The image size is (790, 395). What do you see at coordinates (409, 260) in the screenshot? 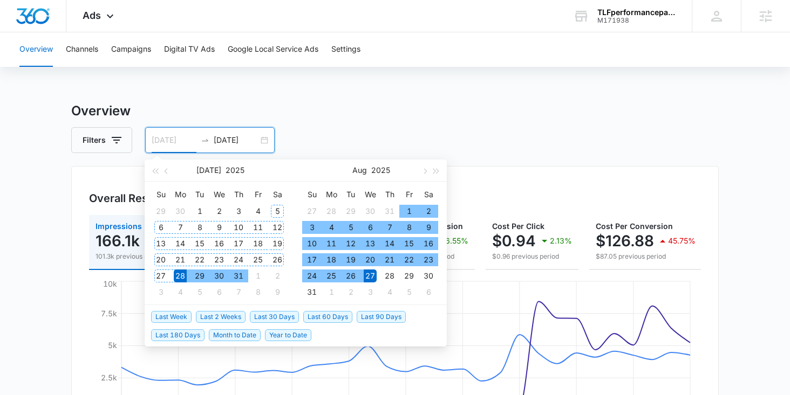
I see `td: 2025-08-22` at bounding box center [409, 260].